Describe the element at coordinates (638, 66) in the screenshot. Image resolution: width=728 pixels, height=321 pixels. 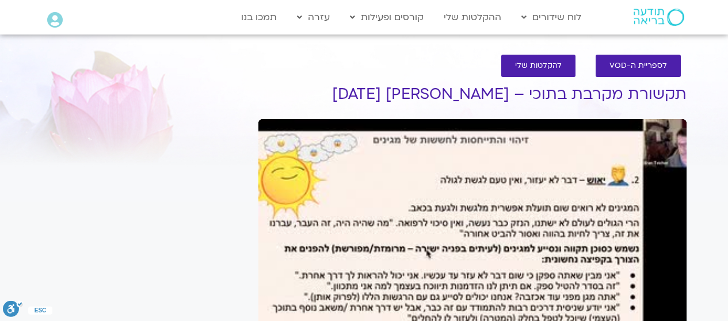
I see `span: לספריית ה-VOD` at that location.